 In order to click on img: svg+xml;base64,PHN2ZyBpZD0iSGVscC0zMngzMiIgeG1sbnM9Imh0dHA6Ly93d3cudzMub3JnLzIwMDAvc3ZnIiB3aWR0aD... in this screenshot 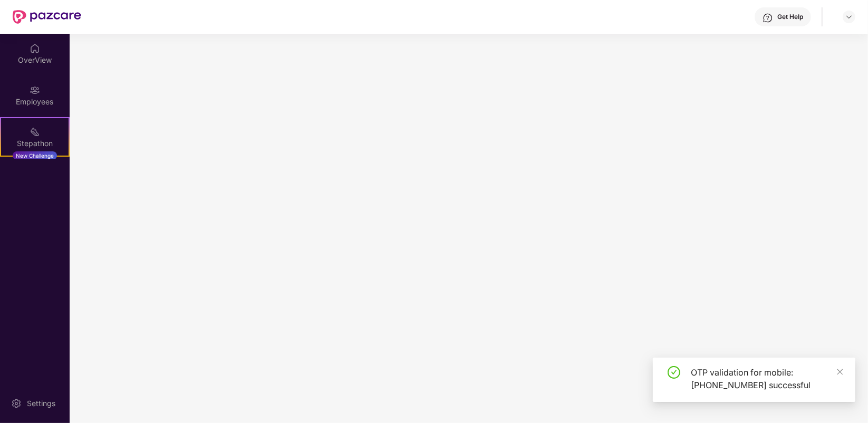, I will do `click(768, 18)`.